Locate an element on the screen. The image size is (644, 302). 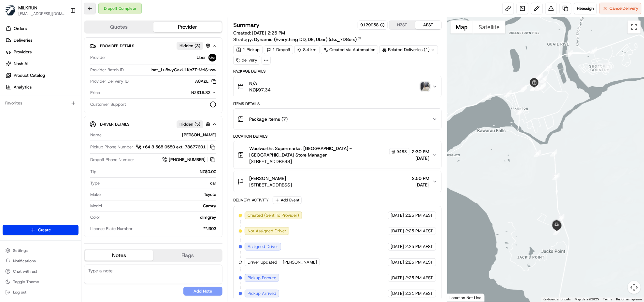
div: Created via Automation is located at coordinates (350, 50).